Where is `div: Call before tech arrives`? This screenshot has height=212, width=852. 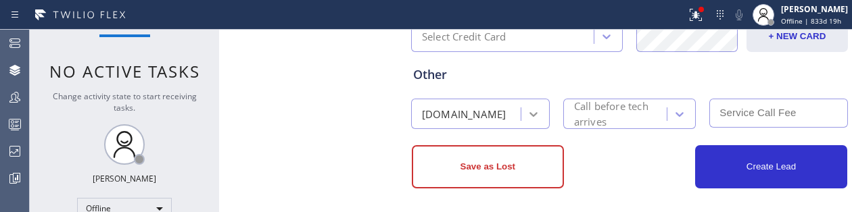
div: Call before tech arrives is located at coordinates (620, 114).